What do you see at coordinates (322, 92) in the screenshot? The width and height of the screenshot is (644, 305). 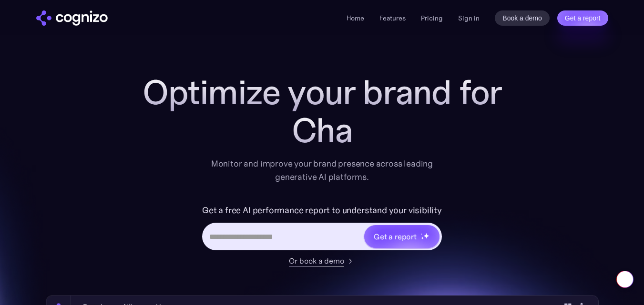 I see `h1: Optimize your brand for` at bounding box center [322, 92].